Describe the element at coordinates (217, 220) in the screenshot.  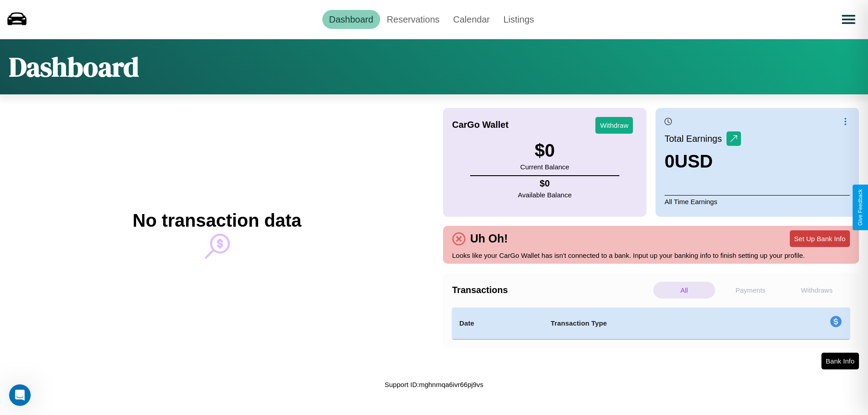
I see `h2: No transaction data` at that location.